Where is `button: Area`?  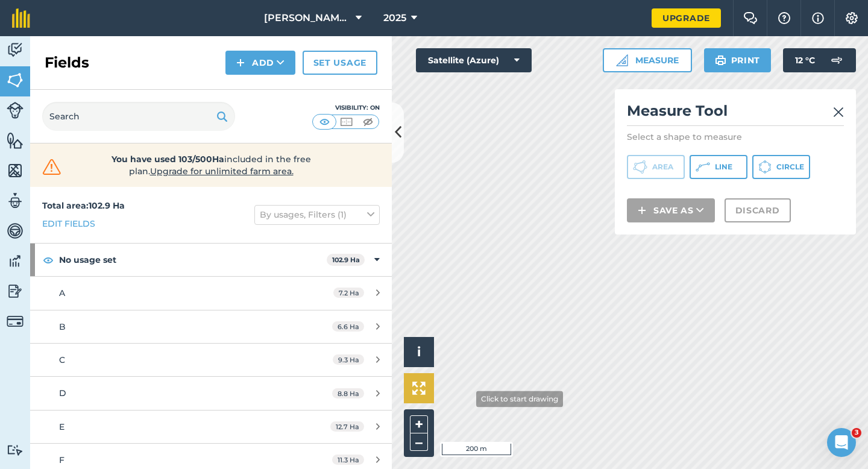 button: Area is located at coordinates (656, 167).